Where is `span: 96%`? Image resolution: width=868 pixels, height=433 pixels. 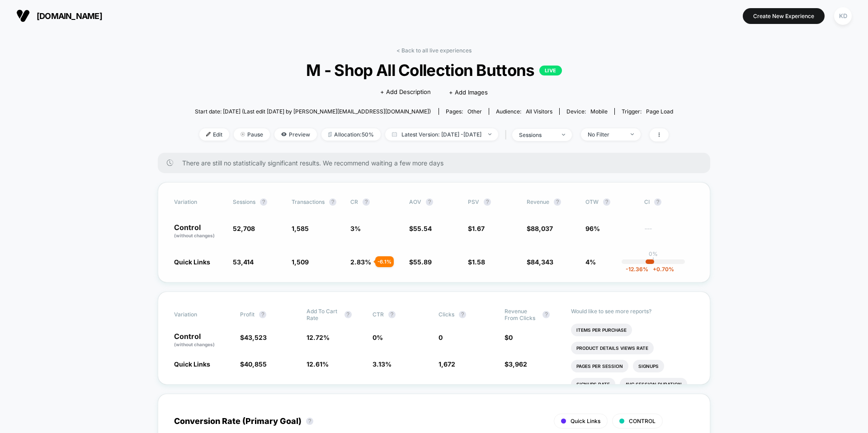
span: 96% is located at coordinates (592, 228).